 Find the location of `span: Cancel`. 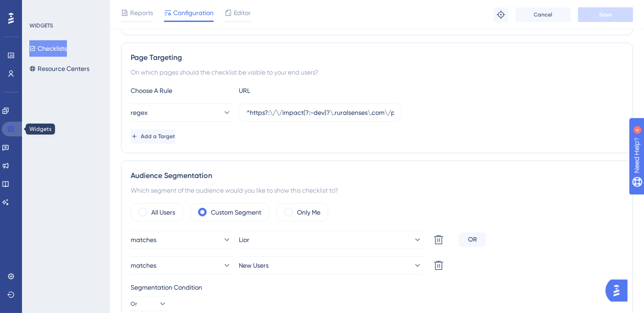

span: Cancel is located at coordinates (543, 15).